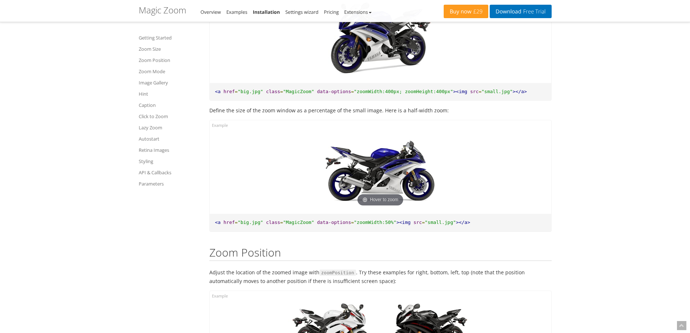 The image size is (690, 333). What do you see at coordinates (170, 71) in the screenshot?
I see `a: Zoom Mode` at bounding box center [170, 71].